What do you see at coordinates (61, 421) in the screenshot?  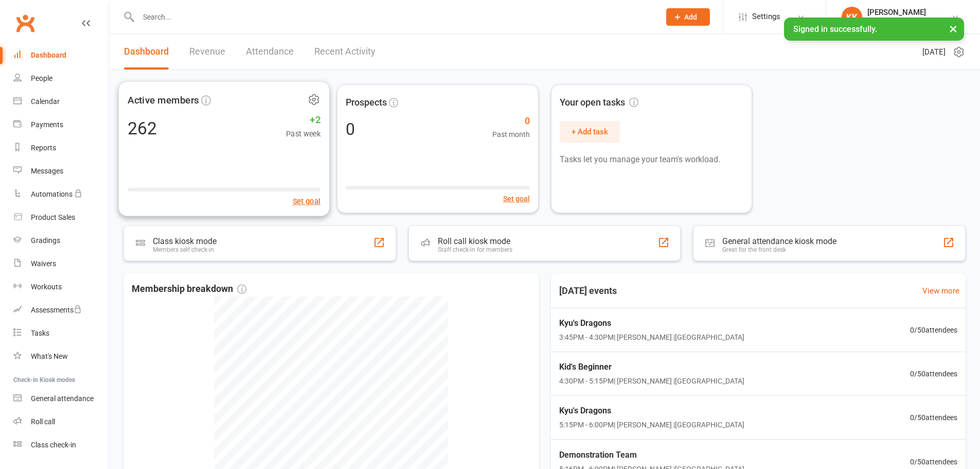 I see `a: Roll call` at bounding box center [61, 421].